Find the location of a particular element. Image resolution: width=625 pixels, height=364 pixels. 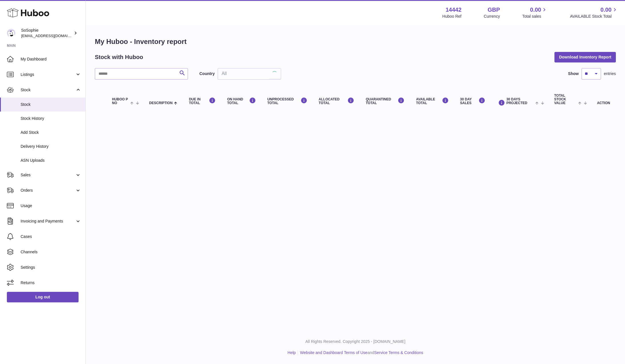

span: ASN Uploads is located at coordinates (51, 160).